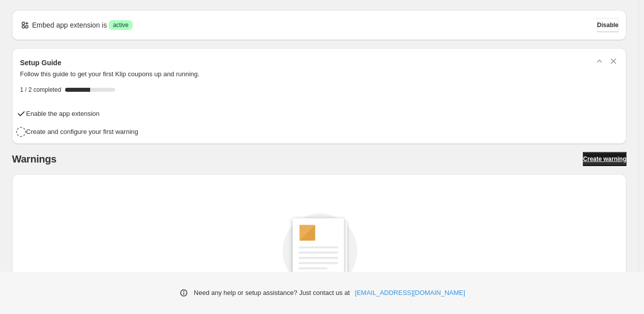 Image resolution: width=644 pixels, height=314 pixels. I want to click on button: Disable, so click(607, 25).